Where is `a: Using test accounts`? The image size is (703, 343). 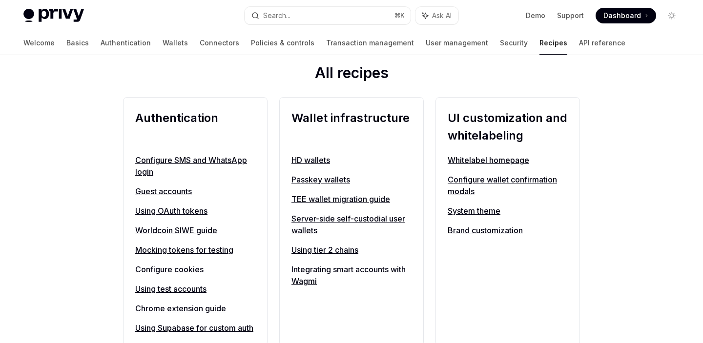
a: Using test accounts is located at coordinates (195, 289).